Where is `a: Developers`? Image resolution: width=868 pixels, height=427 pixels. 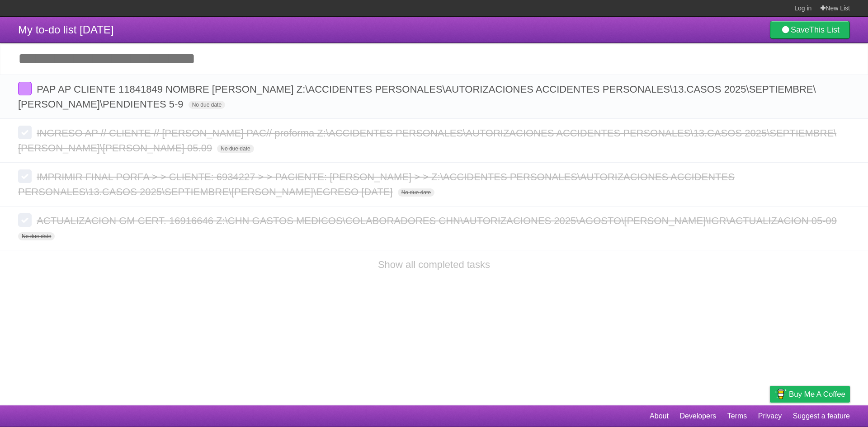
a: Developers is located at coordinates (698, 416).